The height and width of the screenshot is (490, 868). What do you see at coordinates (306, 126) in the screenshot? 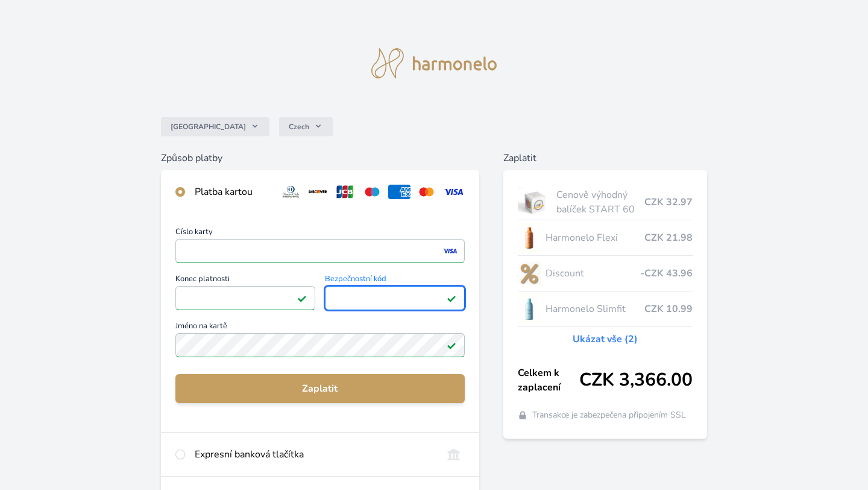
I see `button: Czech` at bounding box center [306, 126].